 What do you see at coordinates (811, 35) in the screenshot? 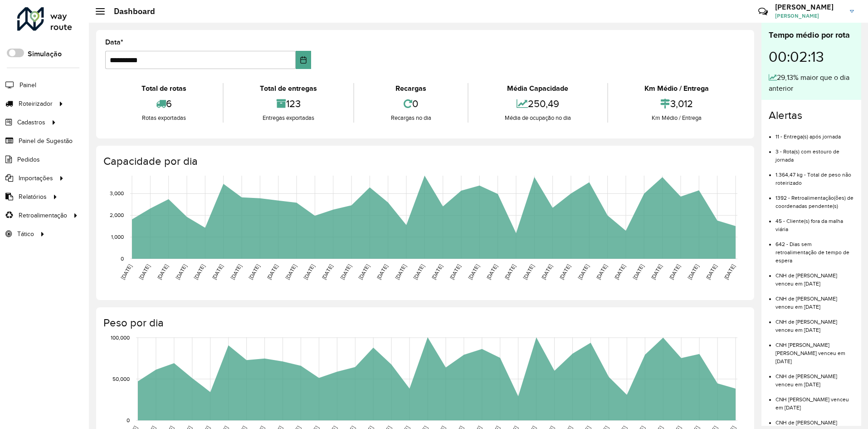
I see `div: Tempo médio por rota` at bounding box center [811, 35].